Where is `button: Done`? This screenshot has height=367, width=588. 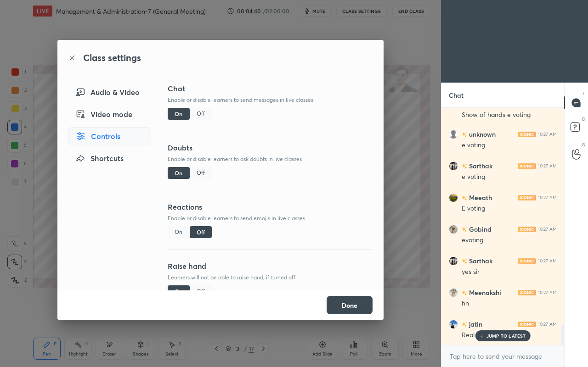
button: Done is located at coordinates (350, 305).